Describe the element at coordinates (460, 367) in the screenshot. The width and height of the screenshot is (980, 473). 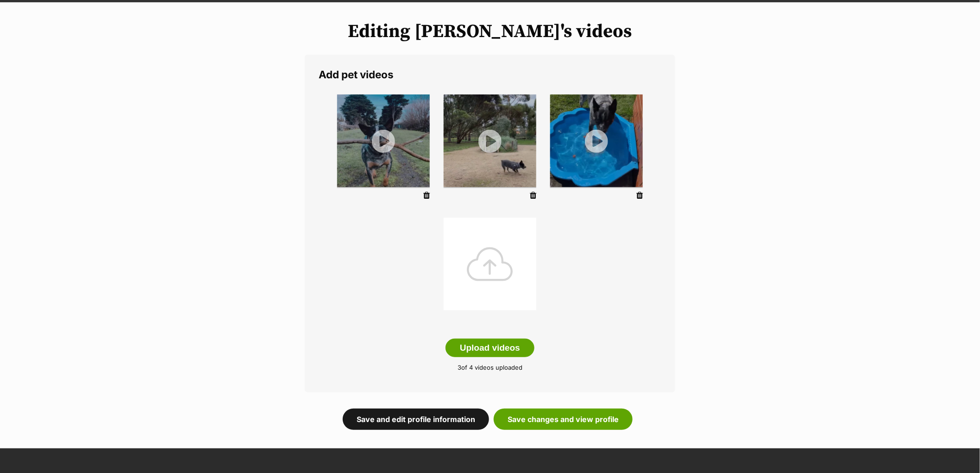
I see `span: 3` at that location.